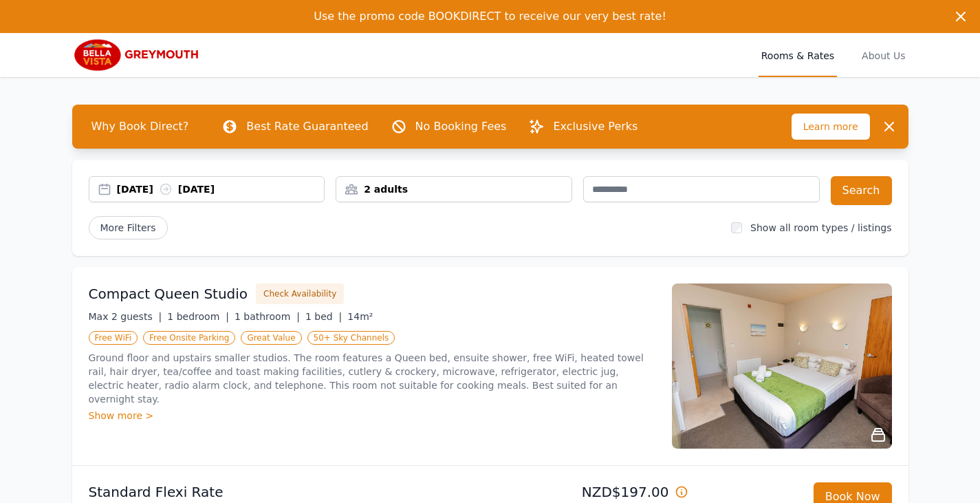  What do you see at coordinates (189, 338) in the screenshot?
I see `span: Free Onsite Parking` at bounding box center [189, 338].